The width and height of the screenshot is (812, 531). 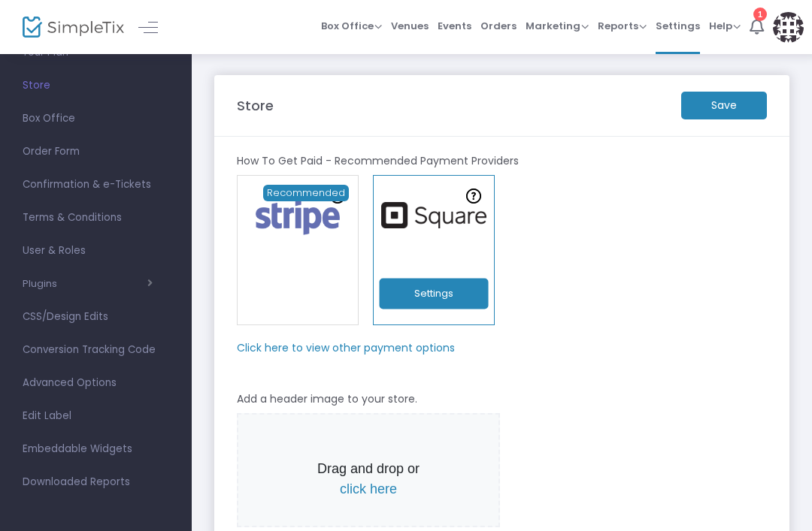 I want to click on m-panel-subtitle: Add a header image to your store., so click(x=327, y=399).